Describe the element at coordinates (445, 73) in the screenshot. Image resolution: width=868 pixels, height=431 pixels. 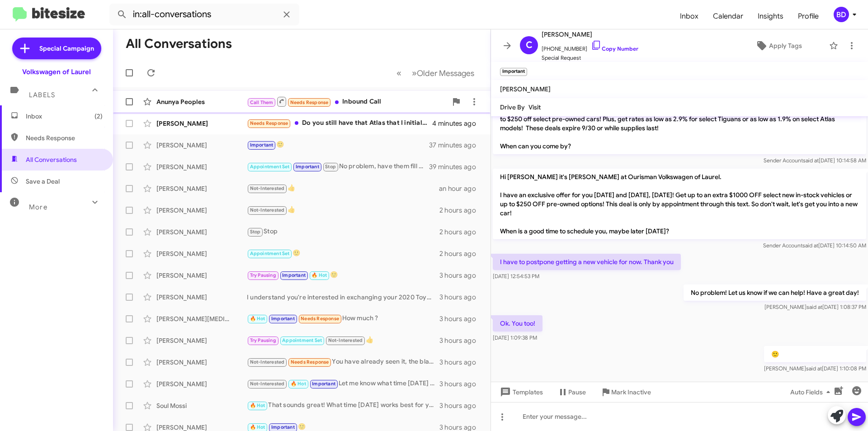
I see `span: Older Messages` at that location.